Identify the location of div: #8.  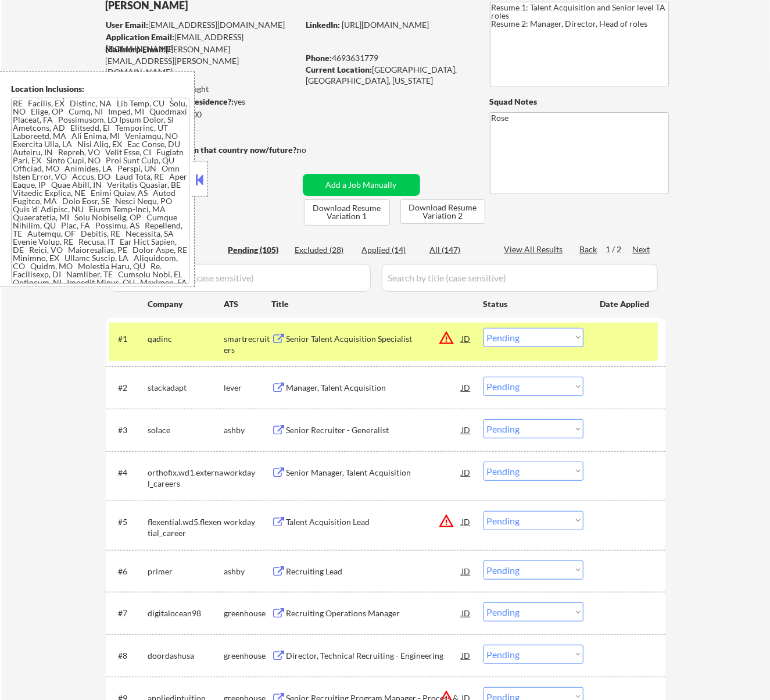
(129, 656).